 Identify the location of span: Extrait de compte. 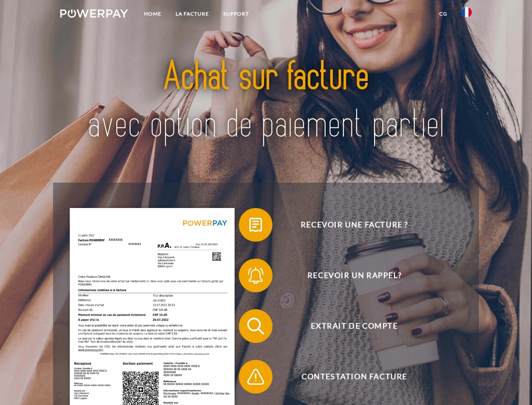
(355, 326).